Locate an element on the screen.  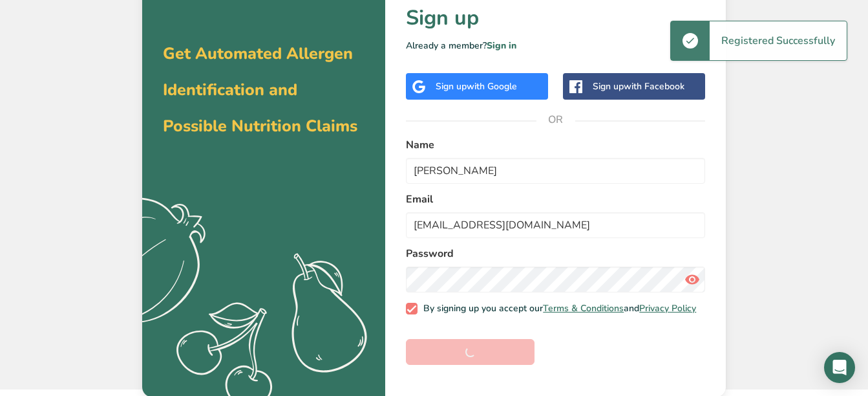
a: Terms & Conditions is located at coordinates (583, 308).